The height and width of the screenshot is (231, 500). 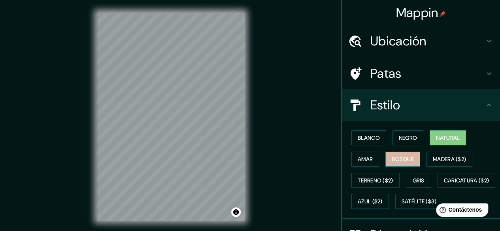 I want to click on button: Terreno ($2), so click(x=376, y=181).